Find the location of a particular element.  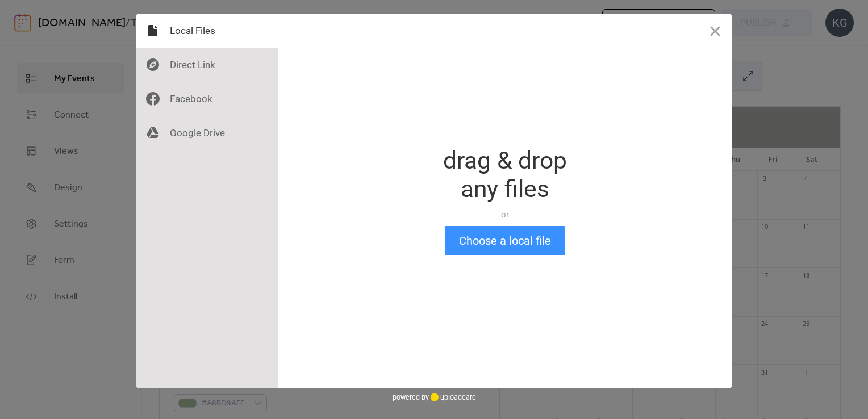

div: Local Files is located at coordinates (207, 31).